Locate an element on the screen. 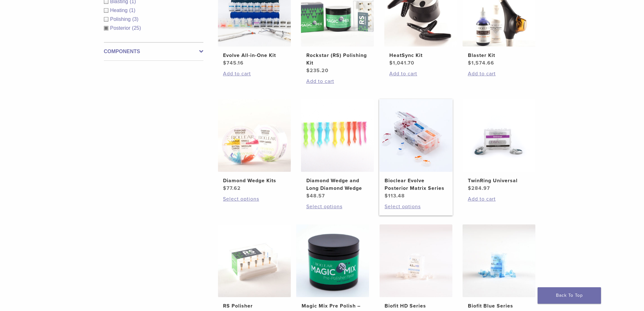 Image resolution: width=644 pixels, height=311 pixels. a: Select options for “Diamond Wedge and Long Diamond Wedge” is located at coordinates (337, 207).